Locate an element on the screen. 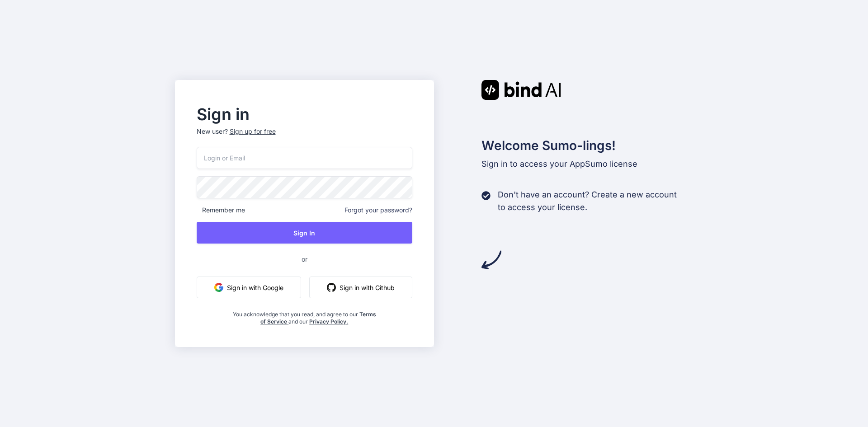 The width and height of the screenshot is (868, 427). p: Don't have an account? Create a new account to access your license. is located at coordinates (587, 201).